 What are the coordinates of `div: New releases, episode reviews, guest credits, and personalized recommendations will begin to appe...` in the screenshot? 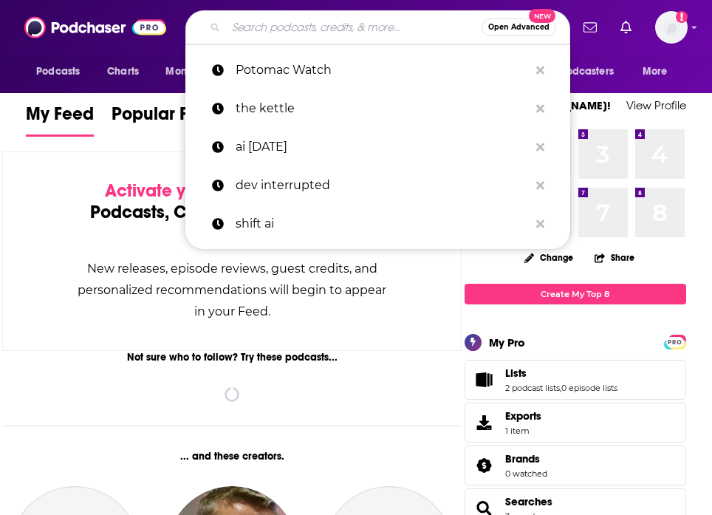 It's located at (232, 289).